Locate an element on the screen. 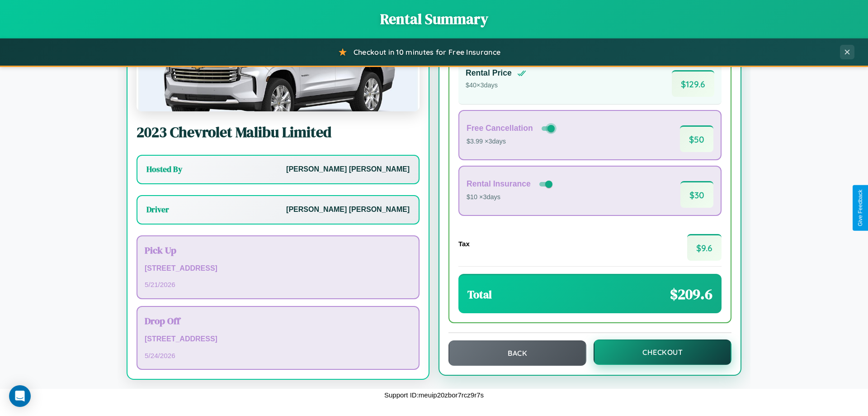  button: Back is located at coordinates (517, 353).